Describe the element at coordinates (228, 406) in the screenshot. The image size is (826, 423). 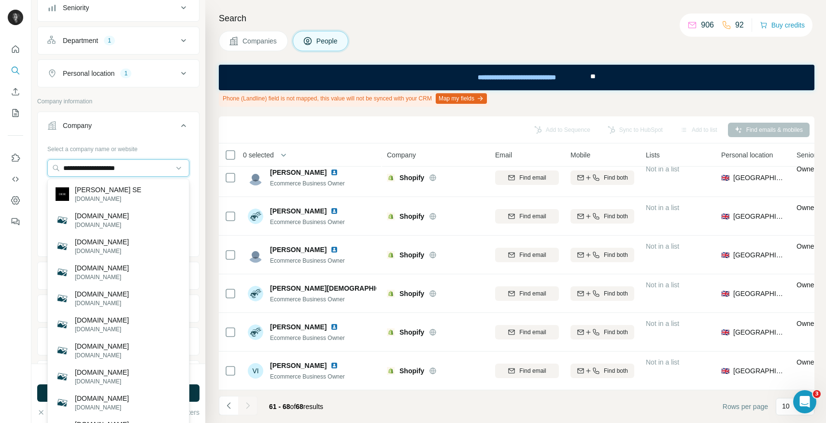
I see `button: Navigate to previous page` at that location.